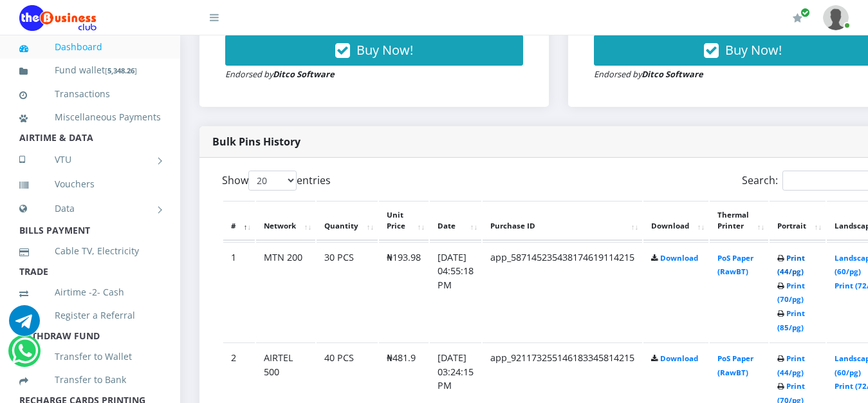 Image resolution: width=868 pixels, height=403 pixels. I want to click on label: Show entries, so click(276, 180).